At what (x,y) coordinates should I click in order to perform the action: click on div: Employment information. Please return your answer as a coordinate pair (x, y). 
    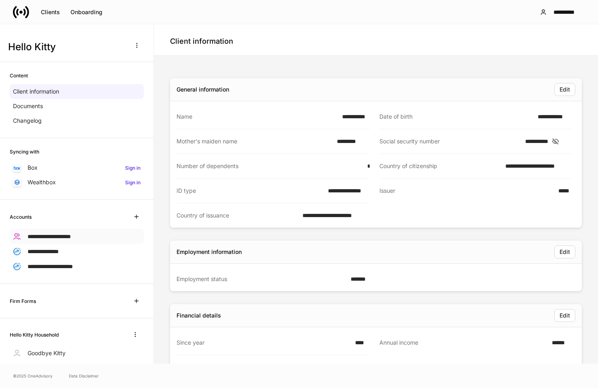
    Looking at the image, I should click on (209, 252).